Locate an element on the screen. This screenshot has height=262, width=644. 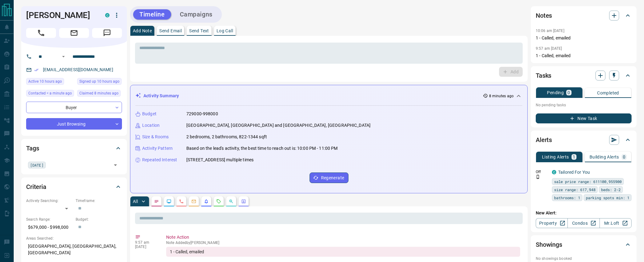
p: Activity Summary is located at coordinates (161, 96).